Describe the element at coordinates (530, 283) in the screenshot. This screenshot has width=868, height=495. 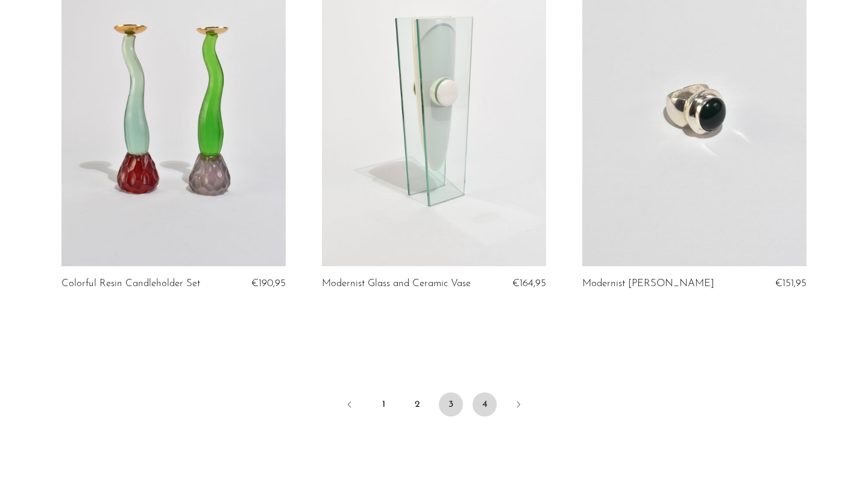
I see `span: €164,95` at that location.